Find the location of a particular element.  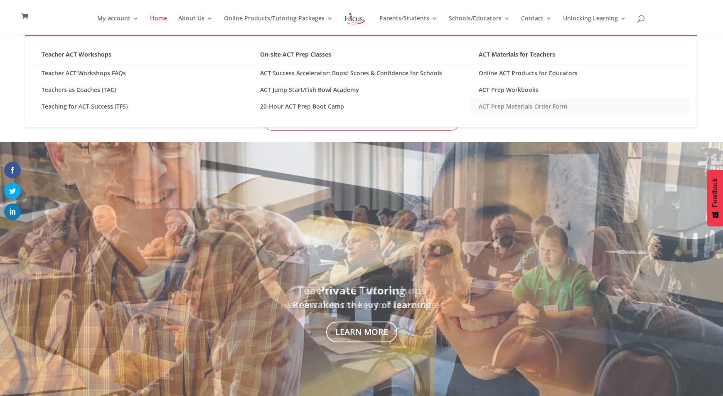

a: Teacher ACT Workshops FAQs is located at coordinates (143, 73).